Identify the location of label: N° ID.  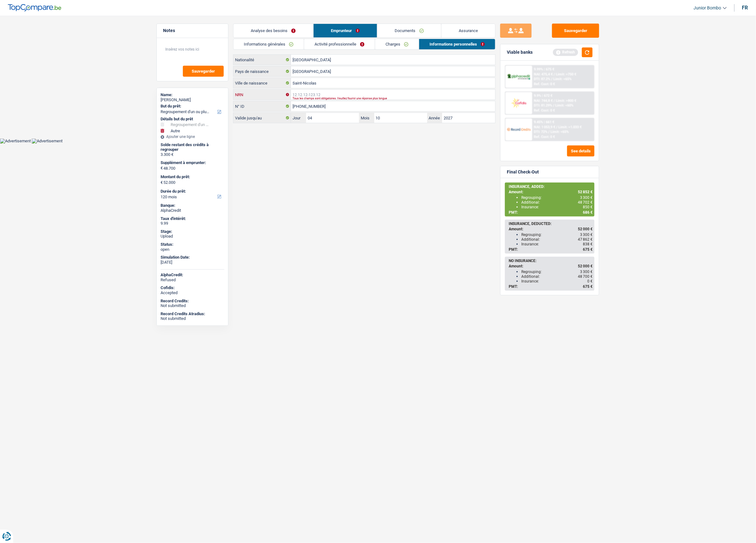
(262, 106).